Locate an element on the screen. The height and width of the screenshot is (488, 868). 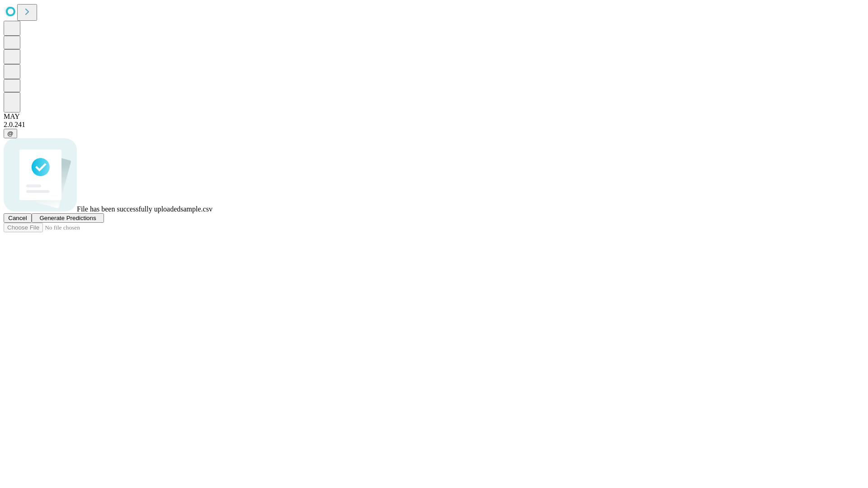
div: 2.0.241 is located at coordinates (434, 125).